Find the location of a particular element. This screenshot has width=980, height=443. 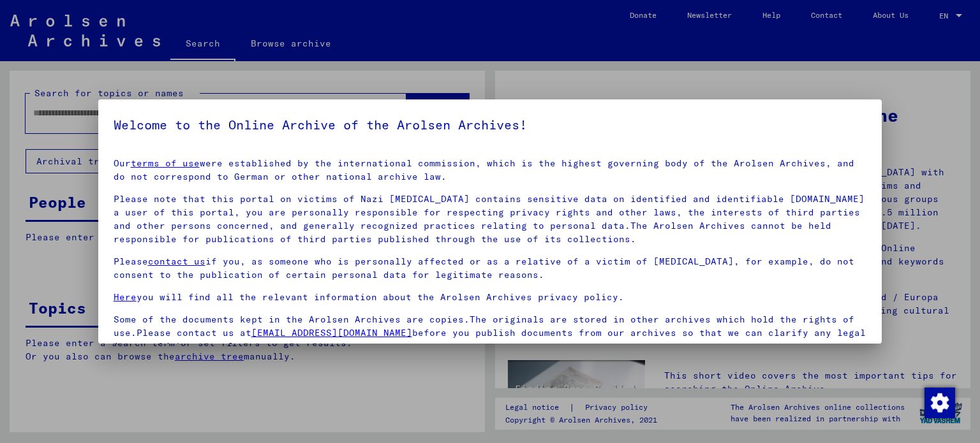

p: Our were established by the international commission, which is the highest governing body of the ... is located at coordinates (490, 170).